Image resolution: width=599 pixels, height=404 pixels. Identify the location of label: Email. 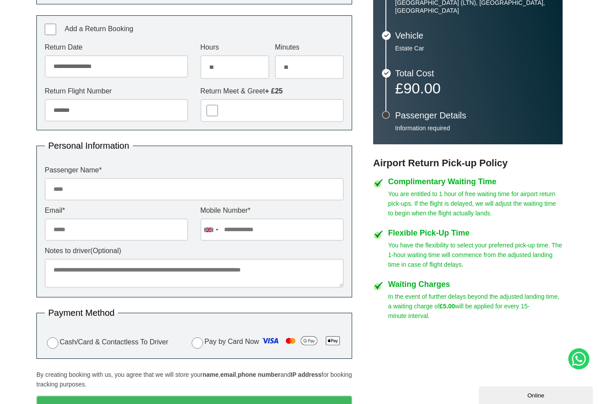
(116, 210).